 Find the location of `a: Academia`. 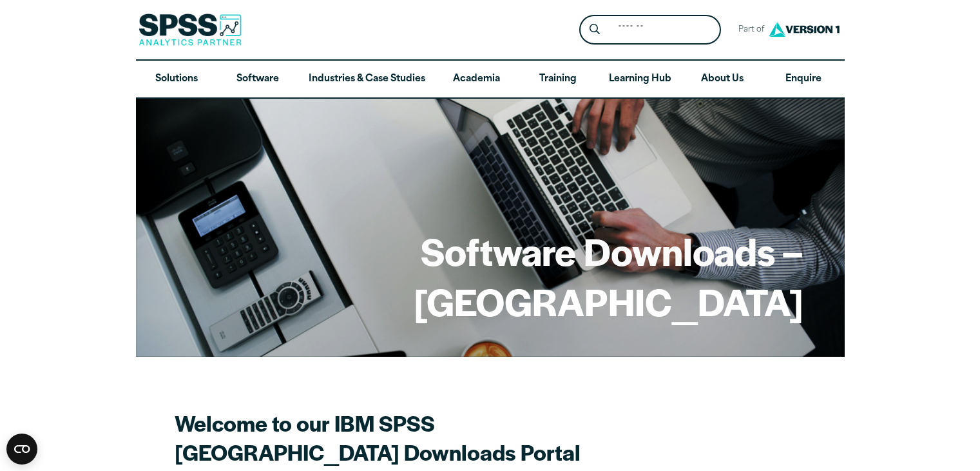

a: Academia is located at coordinates (476, 79).